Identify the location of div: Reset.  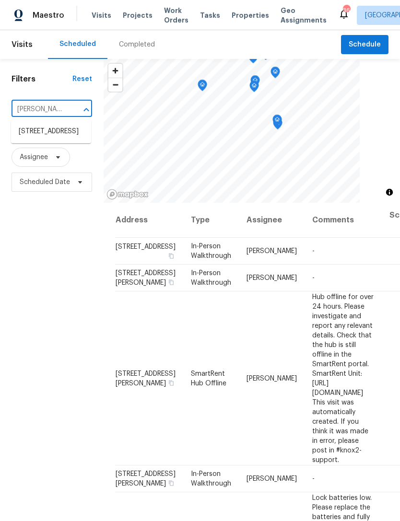
(82, 79).